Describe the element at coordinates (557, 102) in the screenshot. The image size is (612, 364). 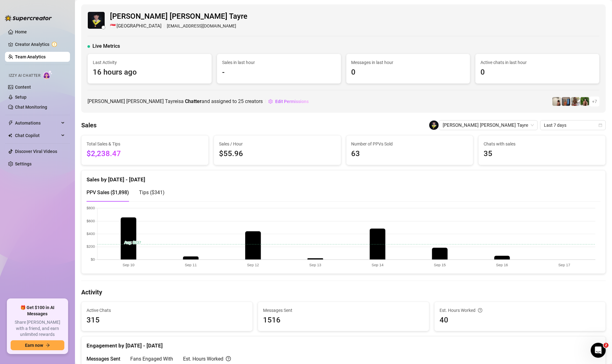
I see `img: Ralphy` at that location.